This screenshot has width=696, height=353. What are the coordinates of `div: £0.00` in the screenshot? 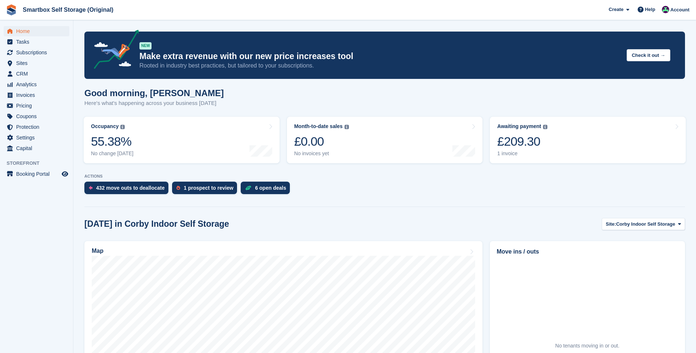 It's located at (322, 141).